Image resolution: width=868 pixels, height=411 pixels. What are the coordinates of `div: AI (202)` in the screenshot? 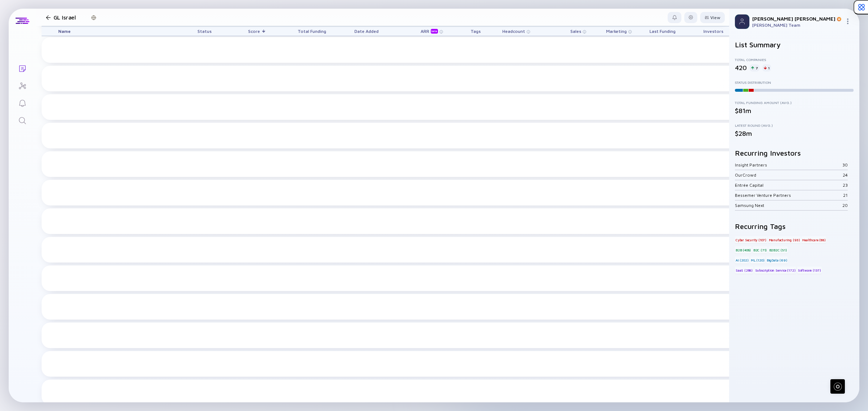 It's located at (742, 260).